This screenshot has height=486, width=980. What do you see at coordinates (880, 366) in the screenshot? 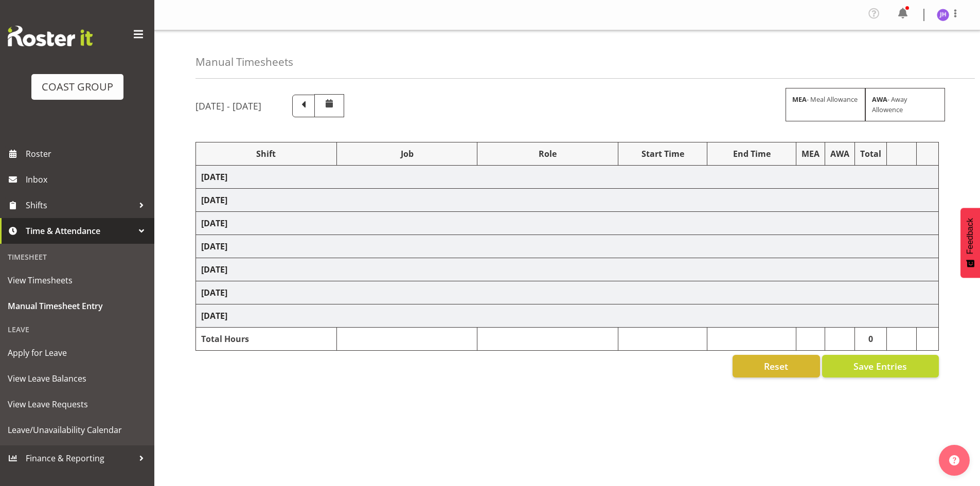
I see `button: Save Entries` at bounding box center [880, 366].